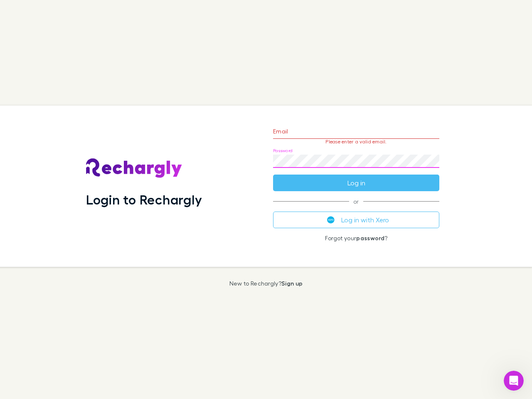  What do you see at coordinates (356, 238) in the screenshot?
I see `p: Forgot your ?` at bounding box center [356, 238].